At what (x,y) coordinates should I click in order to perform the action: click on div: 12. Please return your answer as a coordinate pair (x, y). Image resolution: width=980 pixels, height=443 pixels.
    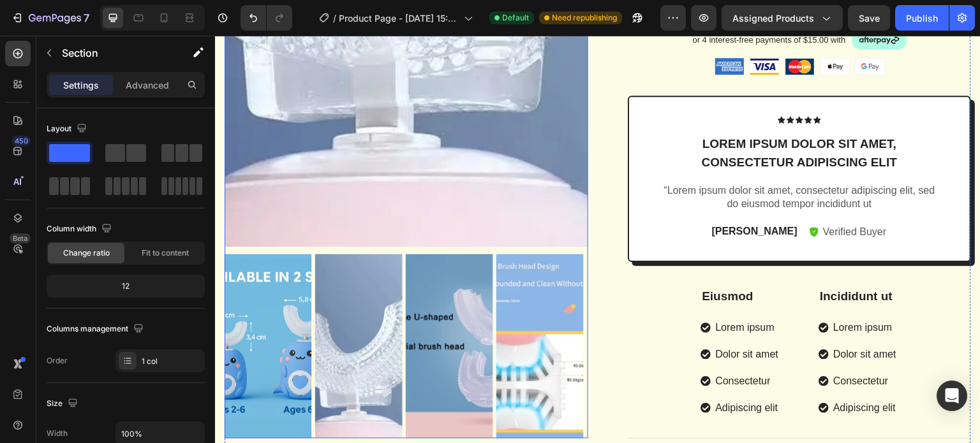
    Looking at the image, I should click on (126, 287).